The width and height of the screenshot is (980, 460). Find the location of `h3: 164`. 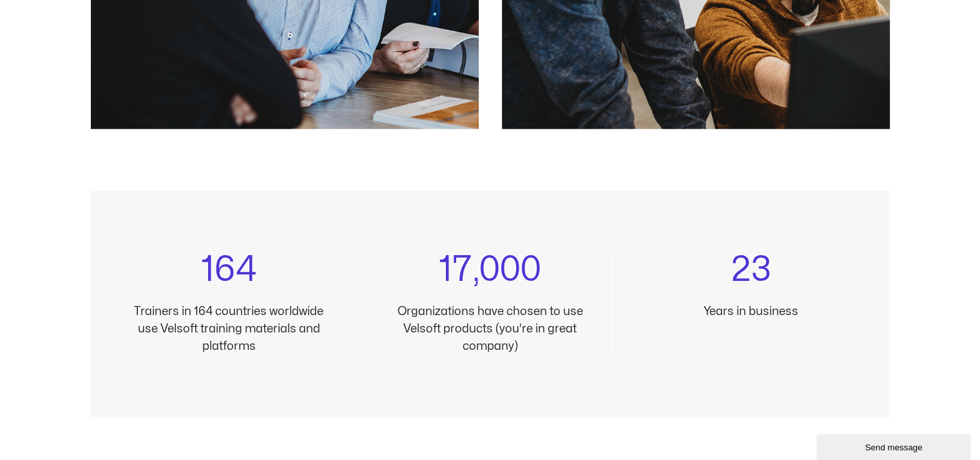

h3: 164 is located at coordinates (229, 270).